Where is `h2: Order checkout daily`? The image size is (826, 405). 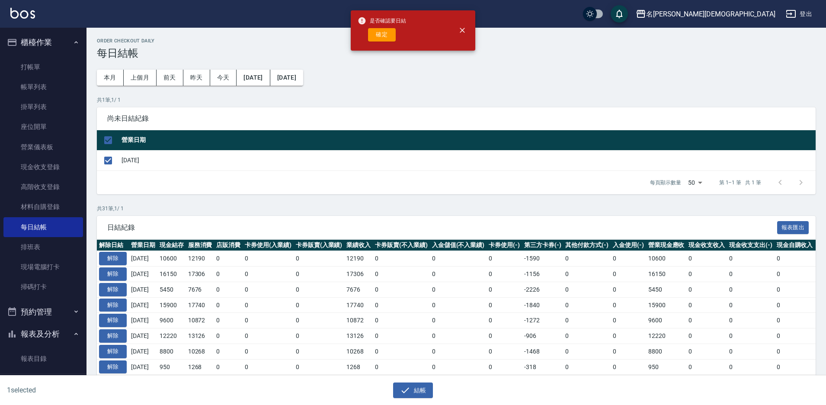 h2: Order checkout daily is located at coordinates (456, 41).